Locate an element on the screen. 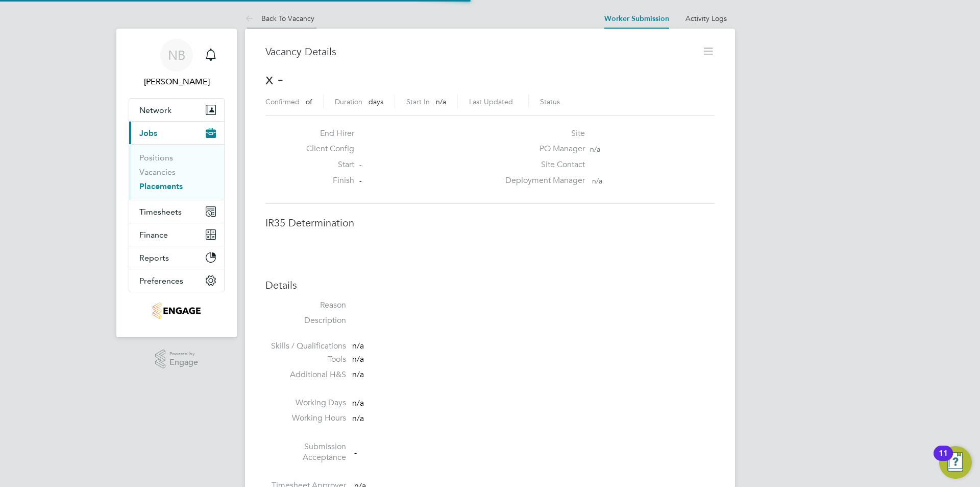  button: Finance is located at coordinates (177, 234).